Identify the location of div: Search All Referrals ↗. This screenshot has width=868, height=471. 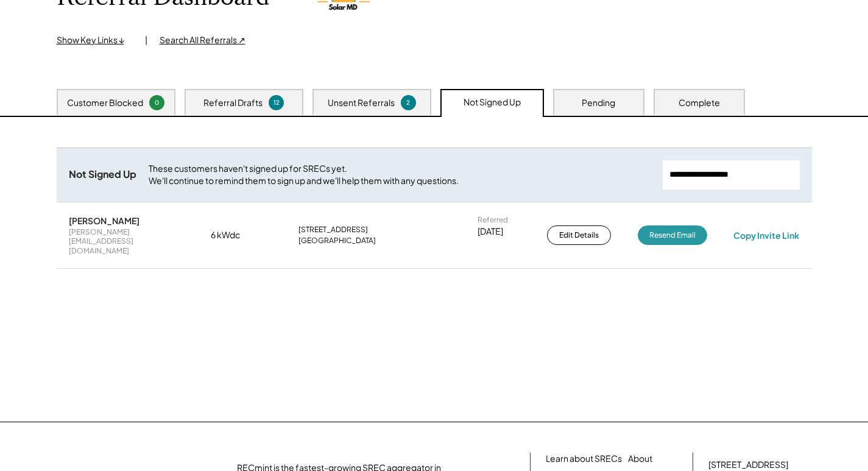
(202, 40).